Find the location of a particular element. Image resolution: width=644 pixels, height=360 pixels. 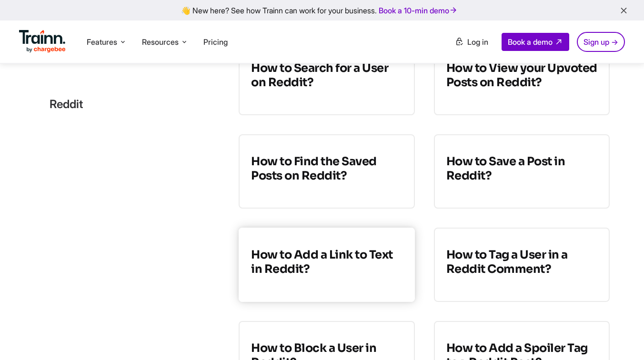

span: Book a demo is located at coordinates (531, 42).